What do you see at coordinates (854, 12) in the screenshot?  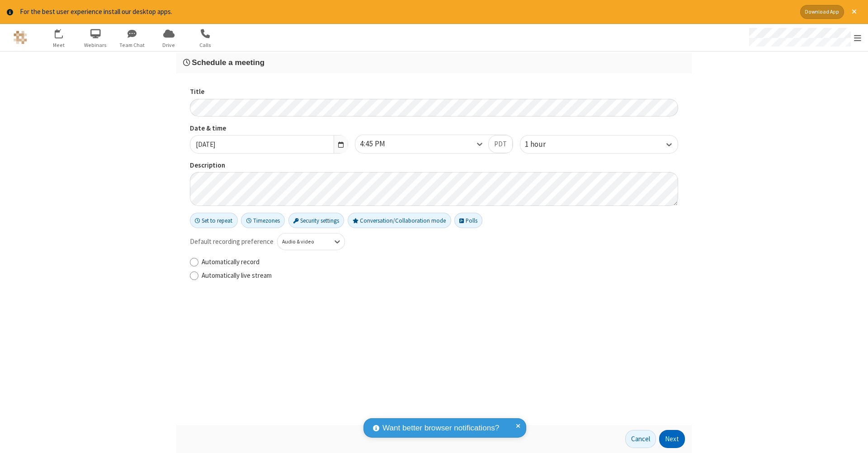 I see `button: Close alert` at bounding box center [854, 12].